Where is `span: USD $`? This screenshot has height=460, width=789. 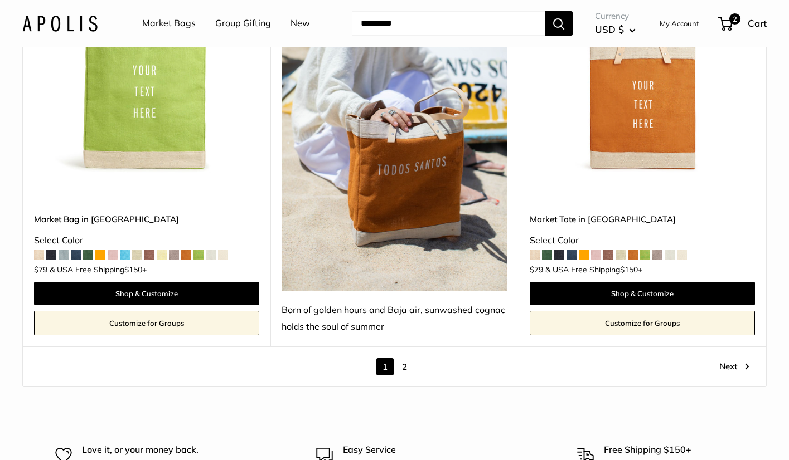 span: USD $ is located at coordinates (609, 29).